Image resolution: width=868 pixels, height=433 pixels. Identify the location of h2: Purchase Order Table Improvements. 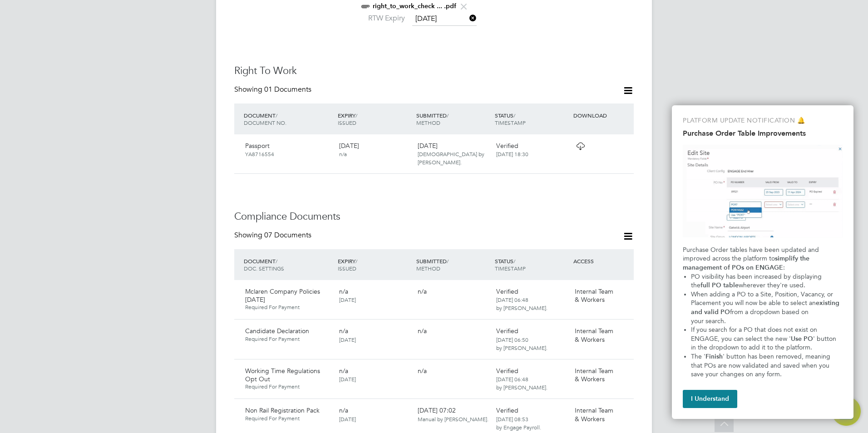
(762, 133).